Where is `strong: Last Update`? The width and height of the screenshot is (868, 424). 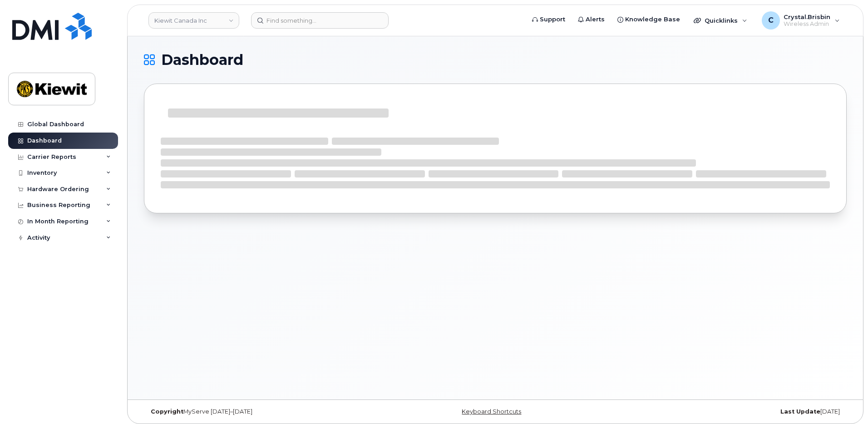
strong: Last Update is located at coordinates (801, 412).